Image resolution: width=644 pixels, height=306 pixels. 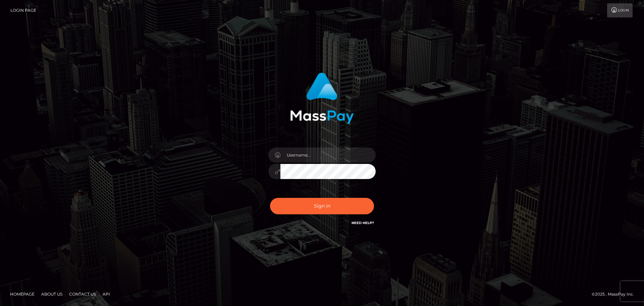 What do you see at coordinates (615, 294) in the screenshot?
I see `div: © 2025 , MassPay Inc.` at bounding box center [615, 294].